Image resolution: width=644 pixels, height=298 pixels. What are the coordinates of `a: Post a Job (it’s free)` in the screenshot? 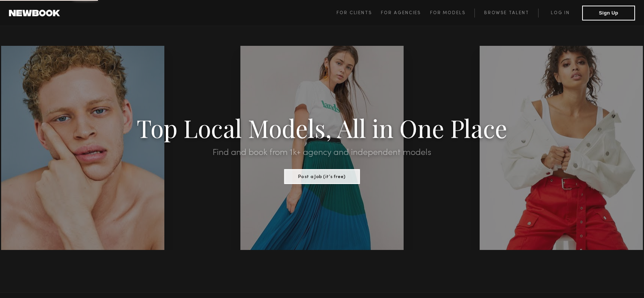 It's located at (322, 176).